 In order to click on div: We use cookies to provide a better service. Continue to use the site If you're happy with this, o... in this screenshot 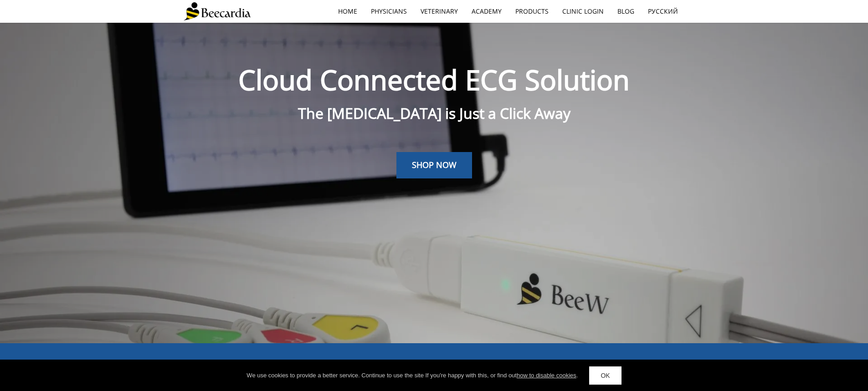, I will do `click(412, 376)`.